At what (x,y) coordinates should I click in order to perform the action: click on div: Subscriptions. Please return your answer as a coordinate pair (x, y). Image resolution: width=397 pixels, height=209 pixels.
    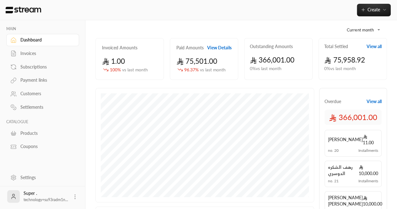
    Looking at the image, I should click on (46, 67).